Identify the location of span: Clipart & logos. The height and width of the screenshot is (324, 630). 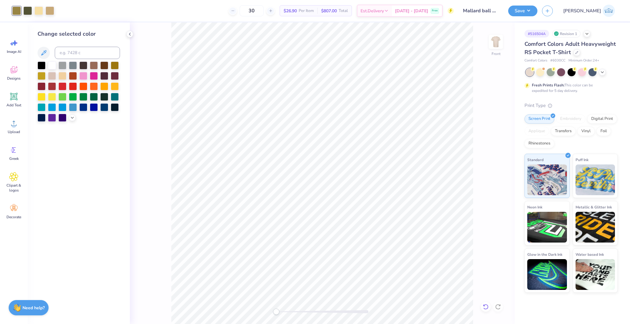
(14, 188).